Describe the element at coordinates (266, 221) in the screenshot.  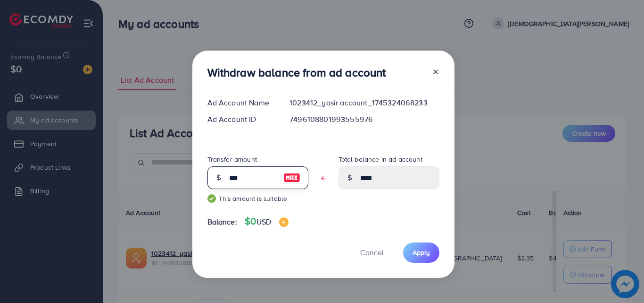
I see `h4: $0` at that location.